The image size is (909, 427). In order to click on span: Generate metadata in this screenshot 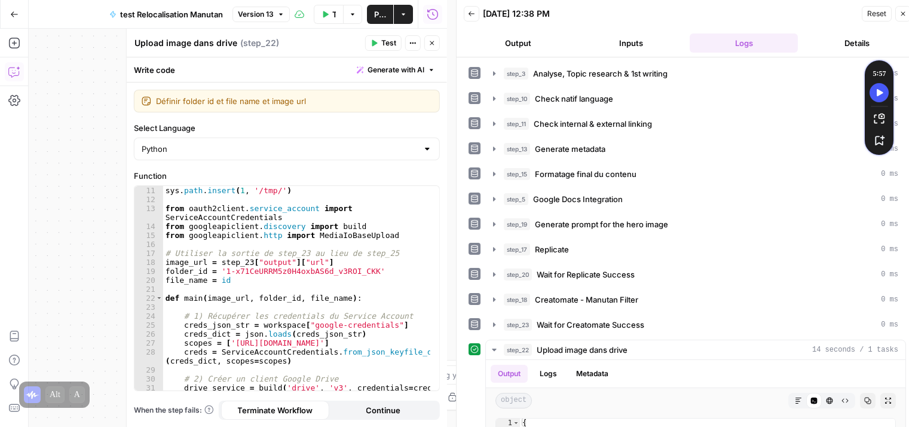, I will do `click(570, 149)`.